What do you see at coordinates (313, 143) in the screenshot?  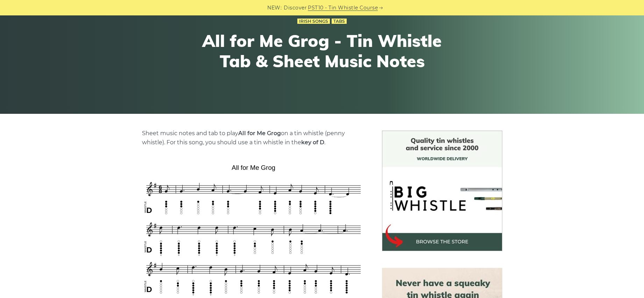 I see `strong: key of D` at bounding box center [313, 143].